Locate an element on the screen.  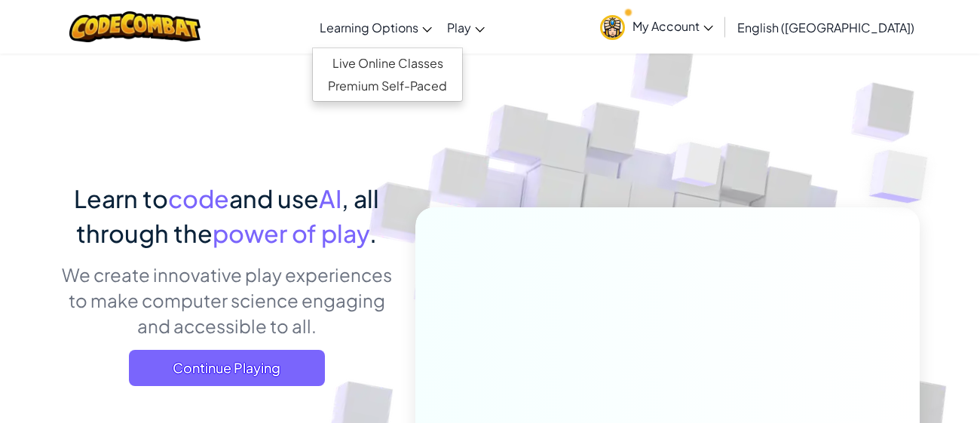
span: Continue Playing is located at coordinates (227, 368).